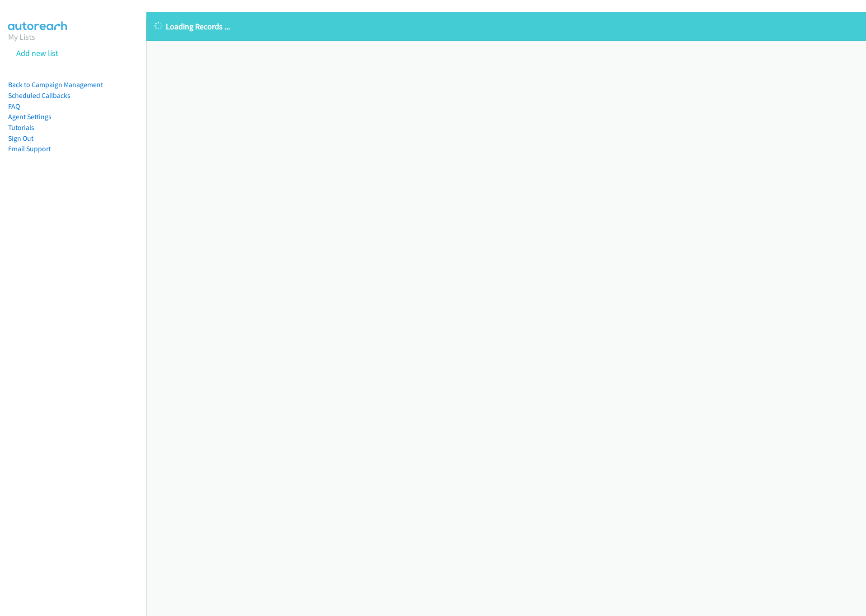 This screenshot has width=866, height=616. What do you see at coordinates (506, 26) in the screenshot?
I see `p: Loading Records ...` at bounding box center [506, 26].